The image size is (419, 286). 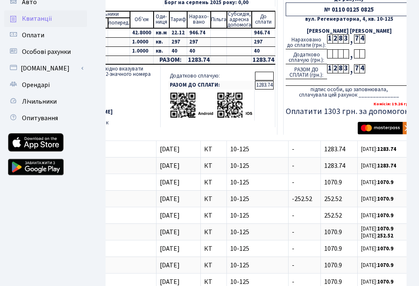 I want to click on div: РАЗОМ ДО СПЛАТИ (грн.):, so click(x=306, y=72).